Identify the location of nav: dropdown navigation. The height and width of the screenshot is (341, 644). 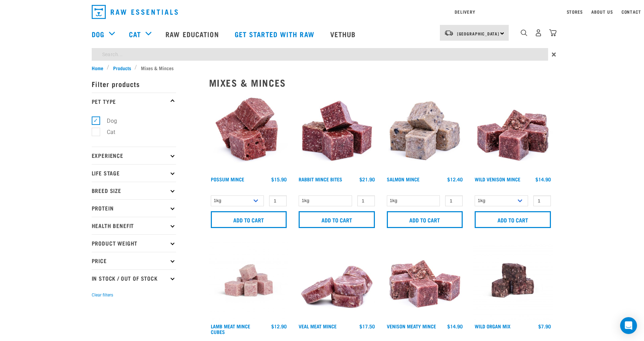
(322, 12).